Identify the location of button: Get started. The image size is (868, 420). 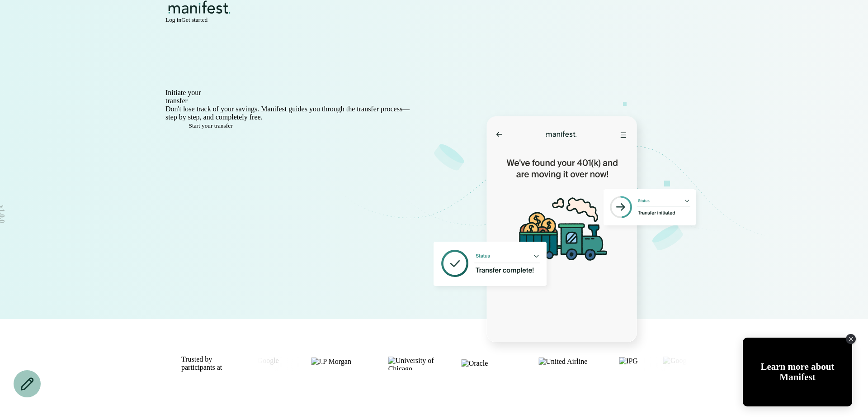
(194, 20).